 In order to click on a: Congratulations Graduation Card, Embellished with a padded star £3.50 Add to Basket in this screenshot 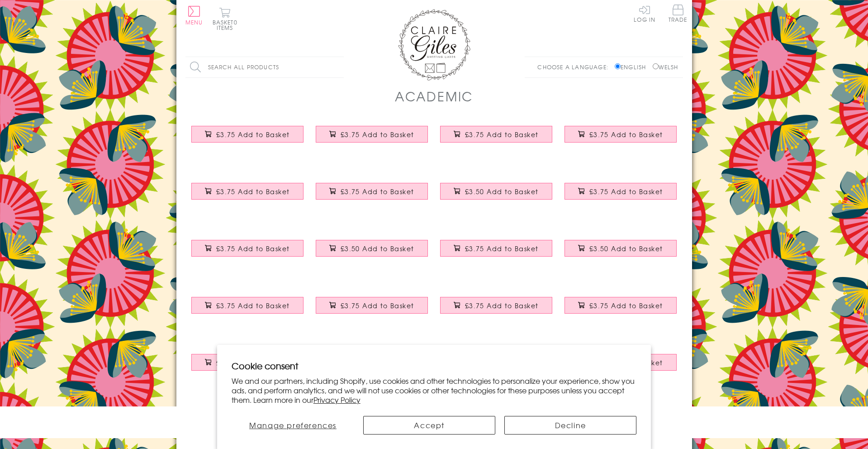, I will do `click(247, 367)`.